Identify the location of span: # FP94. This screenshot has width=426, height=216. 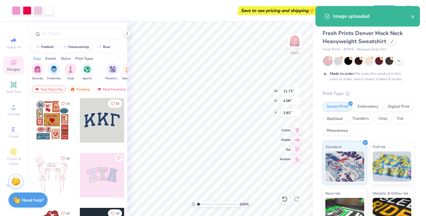
(349, 49).